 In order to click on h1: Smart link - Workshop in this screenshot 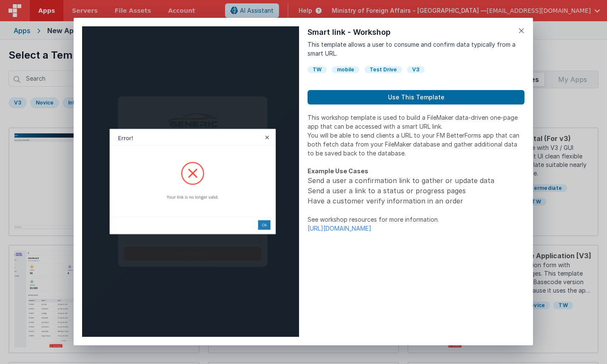, I will do `click(416, 32)`.